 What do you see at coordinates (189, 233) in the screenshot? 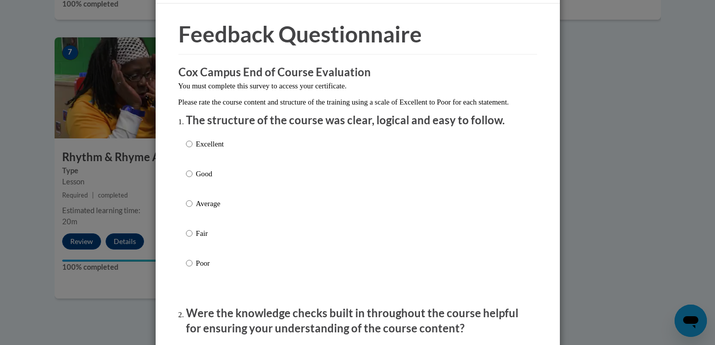
I see `input: Fair` at bounding box center [189, 233].